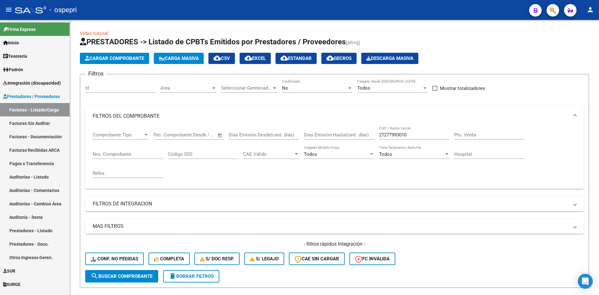 The width and height of the screenshot is (599, 295). Describe the element at coordinates (222, 58) in the screenshot. I see `span: CSV` at that location.